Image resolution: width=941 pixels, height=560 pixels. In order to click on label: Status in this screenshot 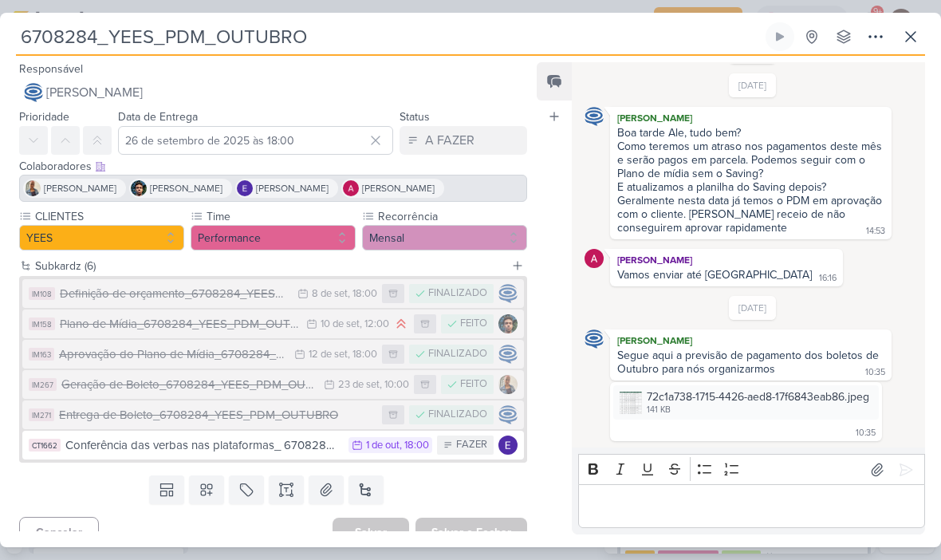, I will do `click(414, 117)`.